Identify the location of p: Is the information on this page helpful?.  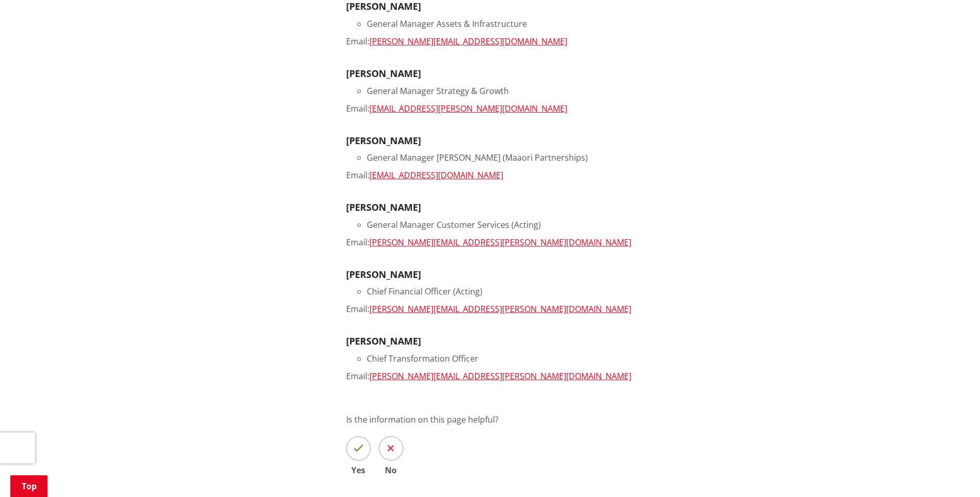
(566, 419).